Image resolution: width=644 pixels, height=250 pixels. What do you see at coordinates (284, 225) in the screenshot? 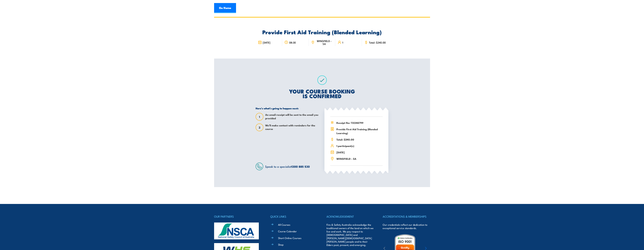
I see `a: All Courses` at bounding box center [284, 225].